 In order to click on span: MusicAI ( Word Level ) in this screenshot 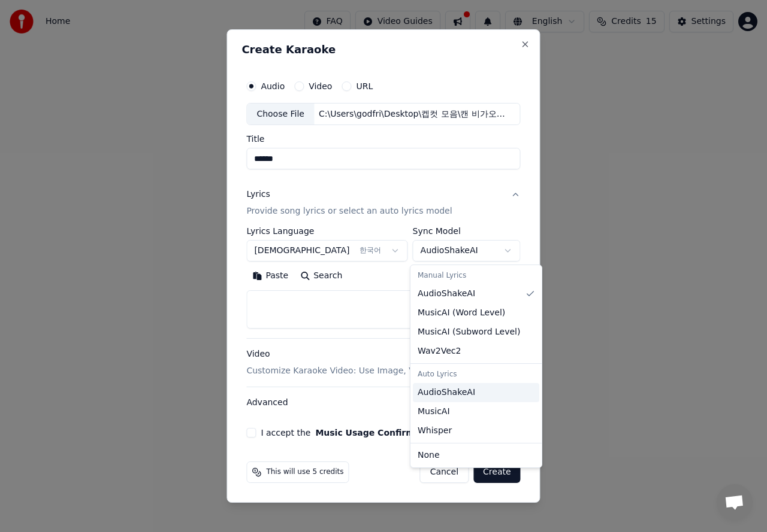, I will do `click(461, 313)`.